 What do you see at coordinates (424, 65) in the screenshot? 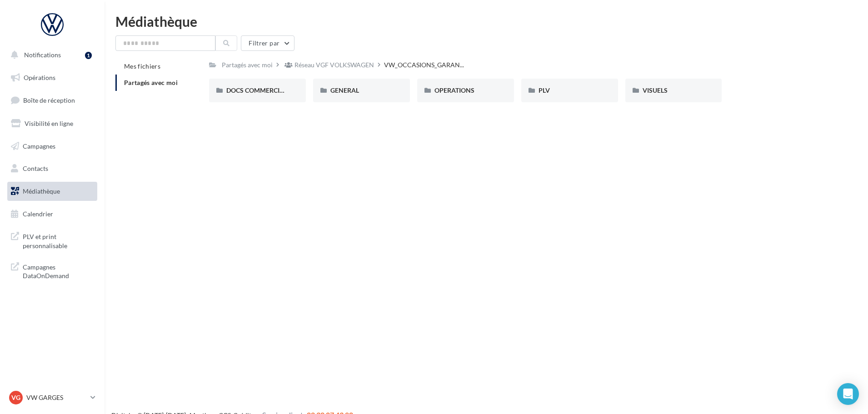
I see `span: VW_OCCASIONS_GARAN...` at bounding box center [424, 65].